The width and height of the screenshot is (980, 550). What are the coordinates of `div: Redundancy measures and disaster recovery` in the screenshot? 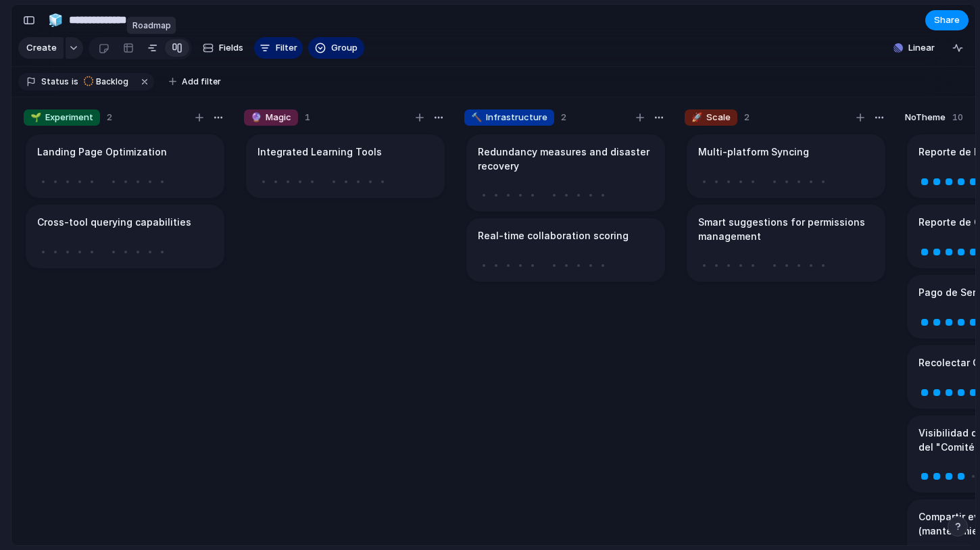 It's located at (565, 173).